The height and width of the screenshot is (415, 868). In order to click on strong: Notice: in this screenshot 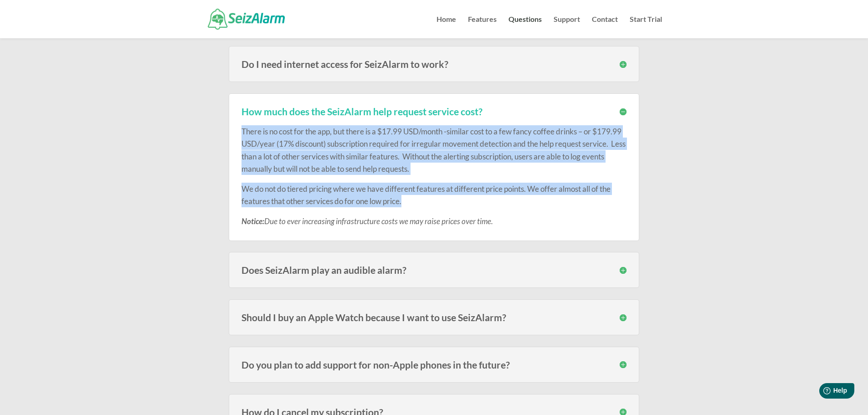, I will do `click(253, 221)`.